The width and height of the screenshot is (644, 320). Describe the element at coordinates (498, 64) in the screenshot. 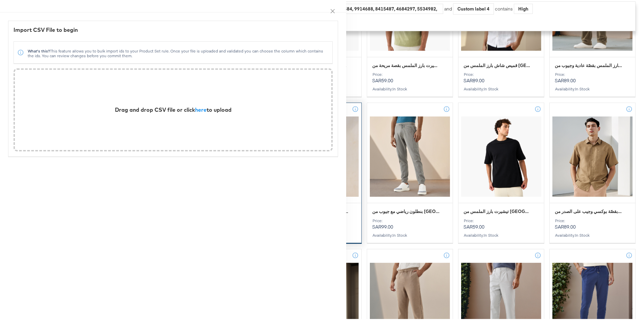

I see `span: قميص شاش بارز الملمس من أيكونيك` at that location.